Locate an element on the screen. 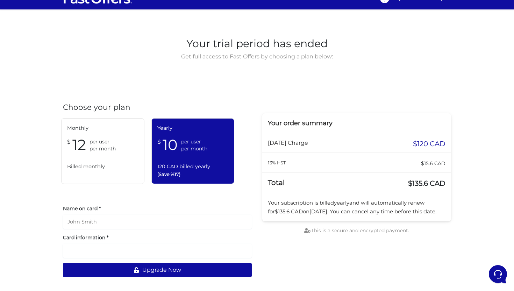 This screenshot has width=514, height=291. span: Your Conversations is located at coordinates (34, 42).